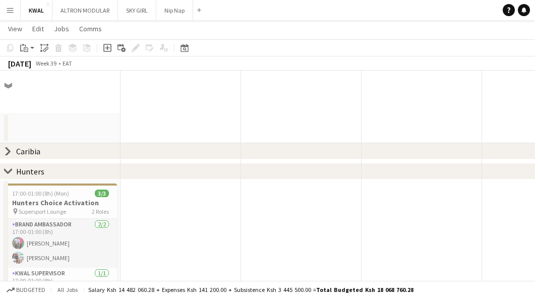  Describe the element at coordinates (36, 10) in the screenshot. I see `button: KWAL` at that location.